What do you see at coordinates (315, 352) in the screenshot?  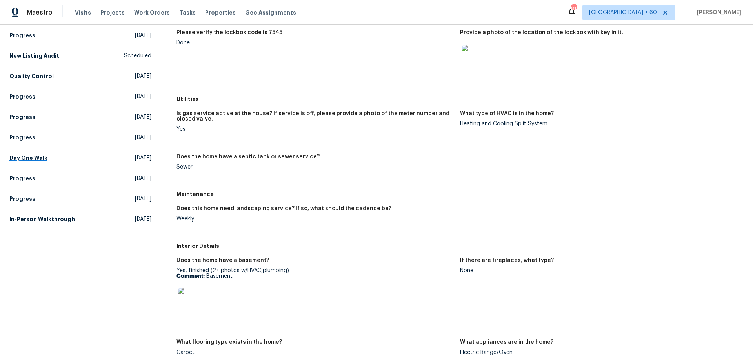 I see `div: Carpet` at bounding box center [315, 352].